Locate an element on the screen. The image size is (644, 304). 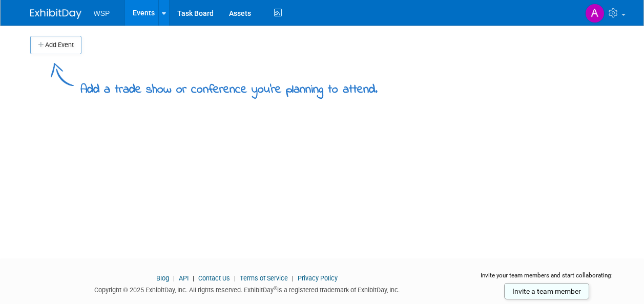
div: Invite your team members and start collaborating: is located at coordinates (547, 279).